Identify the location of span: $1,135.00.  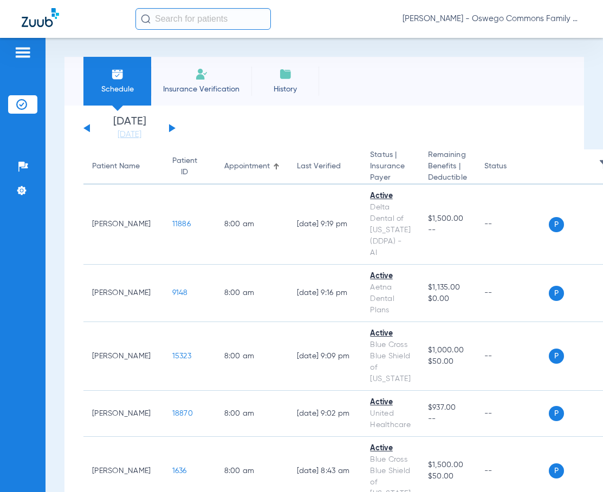
(447, 287).